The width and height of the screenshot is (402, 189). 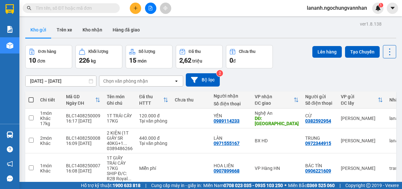 I want to click on span: plus, so click(x=136, y=8).